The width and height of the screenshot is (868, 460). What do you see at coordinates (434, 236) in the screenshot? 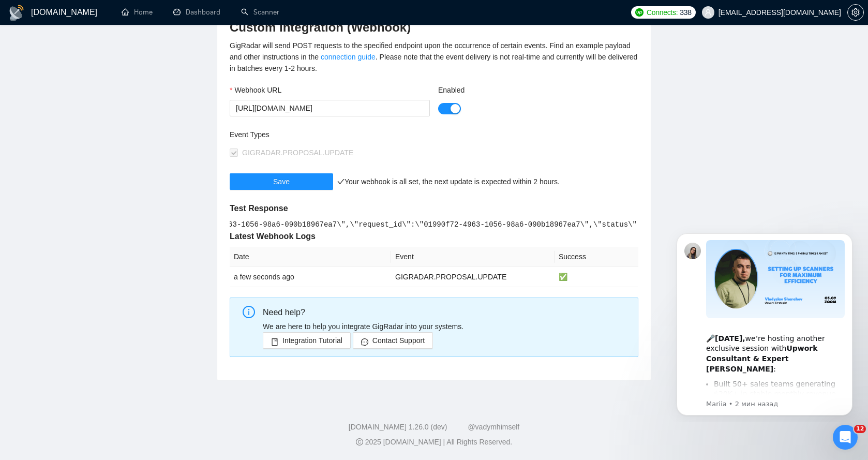
I see `h5: Latest Webhook Logs` at bounding box center [434, 236].